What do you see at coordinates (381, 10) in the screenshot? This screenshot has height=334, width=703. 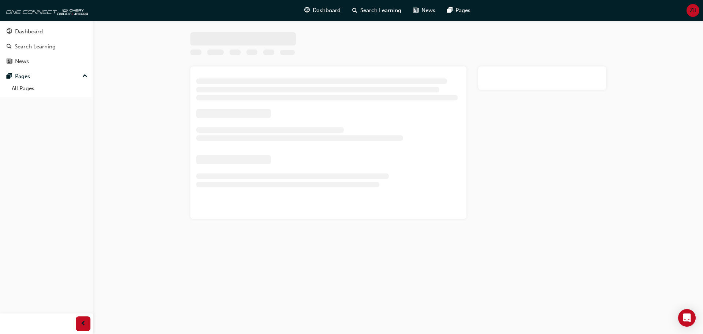 I see `span: Search Learning` at bounding box center [381, 10].